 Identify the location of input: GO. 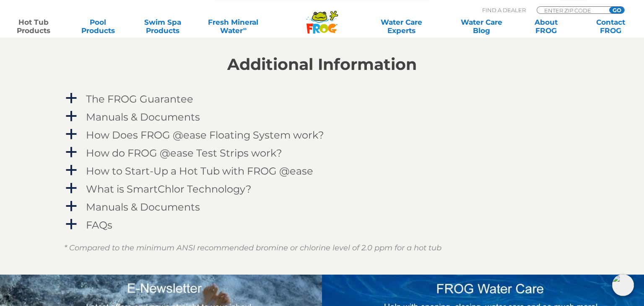
(617, 10).